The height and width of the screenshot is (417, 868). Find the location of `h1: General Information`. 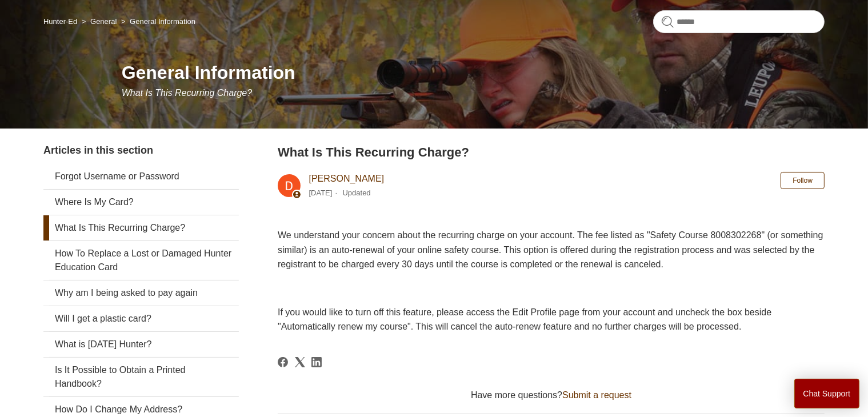

h1: General Information is located at coordinates (473, 73).